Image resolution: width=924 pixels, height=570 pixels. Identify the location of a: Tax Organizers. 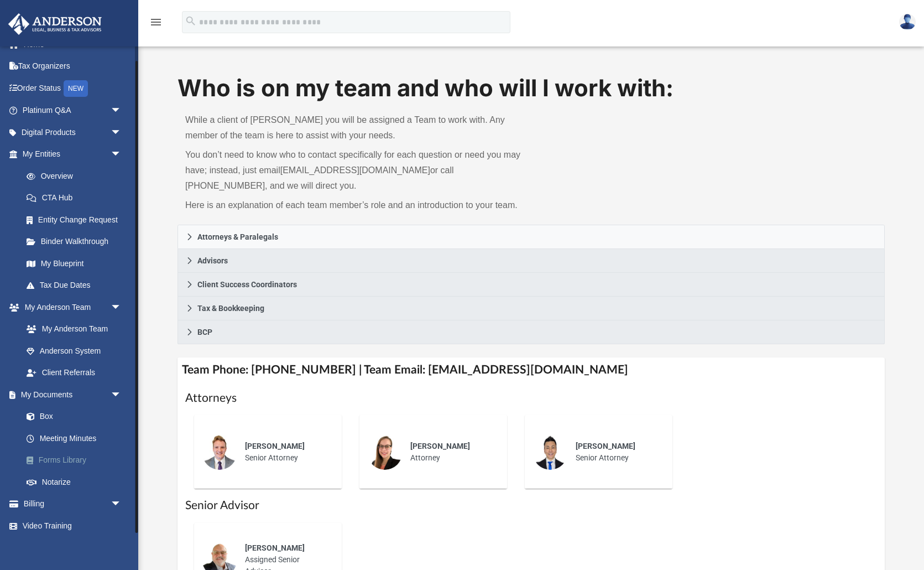
(73, 67).